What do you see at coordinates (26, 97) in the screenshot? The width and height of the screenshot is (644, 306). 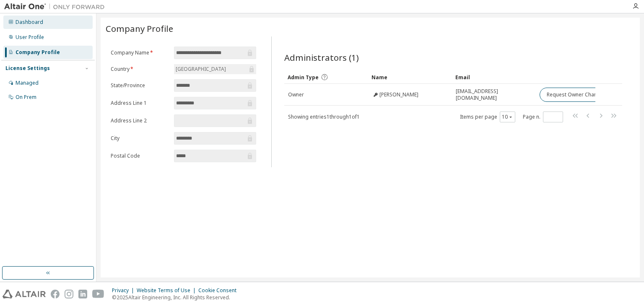 I see `div: On Prem` at bounding box center [26, 97].